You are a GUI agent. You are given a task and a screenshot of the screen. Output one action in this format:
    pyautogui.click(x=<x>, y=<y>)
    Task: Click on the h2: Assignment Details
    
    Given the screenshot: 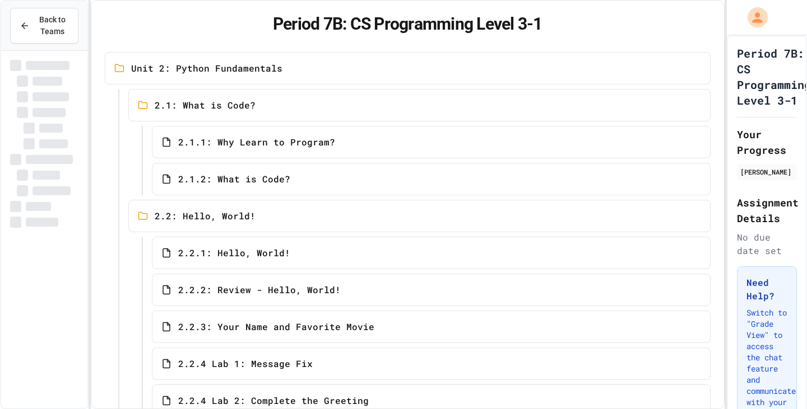 What is the action you would take?
    pyautogui.click(x=766, y=211)
    